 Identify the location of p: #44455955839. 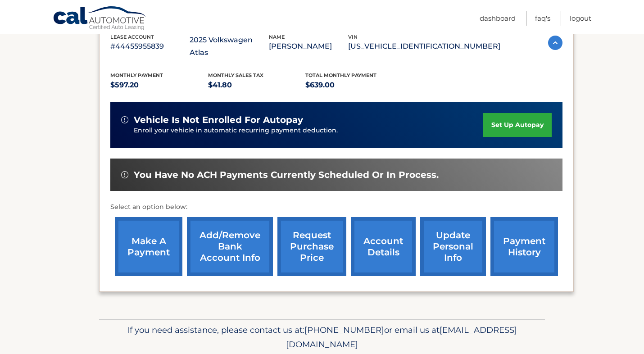
(150, 46).